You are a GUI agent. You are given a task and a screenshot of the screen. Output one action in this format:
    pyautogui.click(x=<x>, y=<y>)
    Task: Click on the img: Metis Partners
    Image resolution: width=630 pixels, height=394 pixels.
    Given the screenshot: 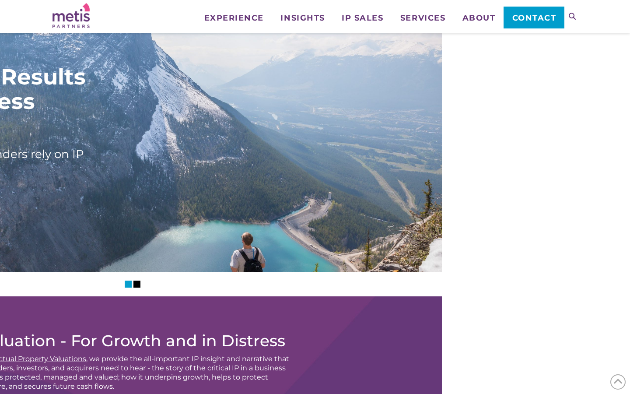 What is the action you would take?
    pyautogui.click(x=71, y=15)
    